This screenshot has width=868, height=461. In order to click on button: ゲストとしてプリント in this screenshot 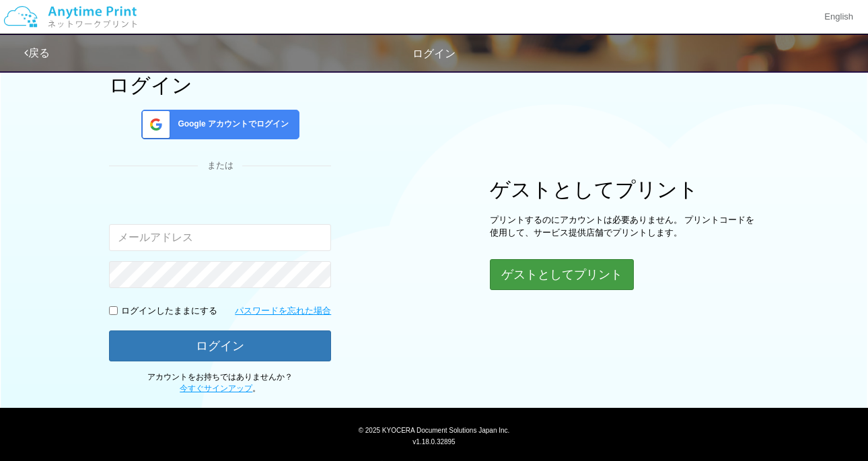, I will do `click(562, 275)`.